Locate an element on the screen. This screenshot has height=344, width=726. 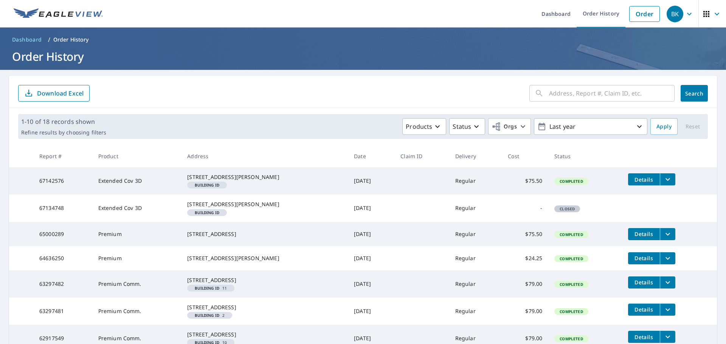
img: EV Logo is located at coordinates (58, 14).